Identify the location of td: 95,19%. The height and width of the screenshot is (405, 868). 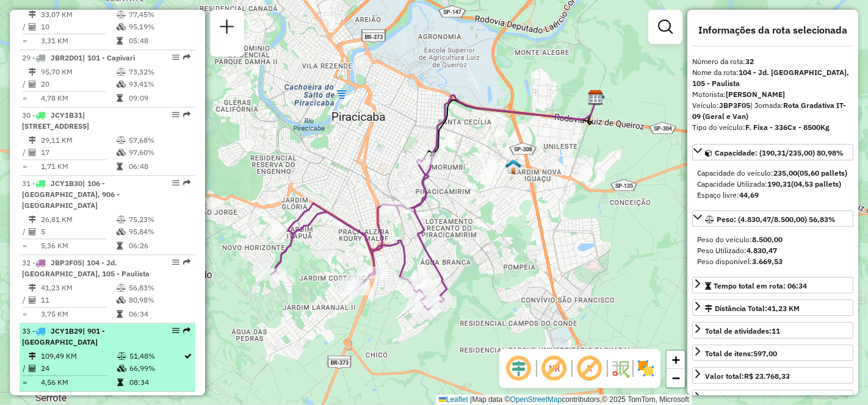
(159, 27).